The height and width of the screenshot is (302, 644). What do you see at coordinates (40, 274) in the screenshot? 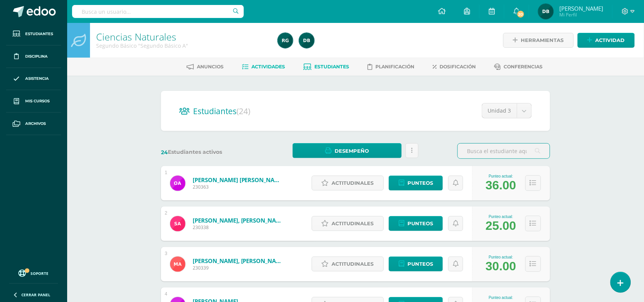
I see `span: Soporte` at bounding box center [40, 274].